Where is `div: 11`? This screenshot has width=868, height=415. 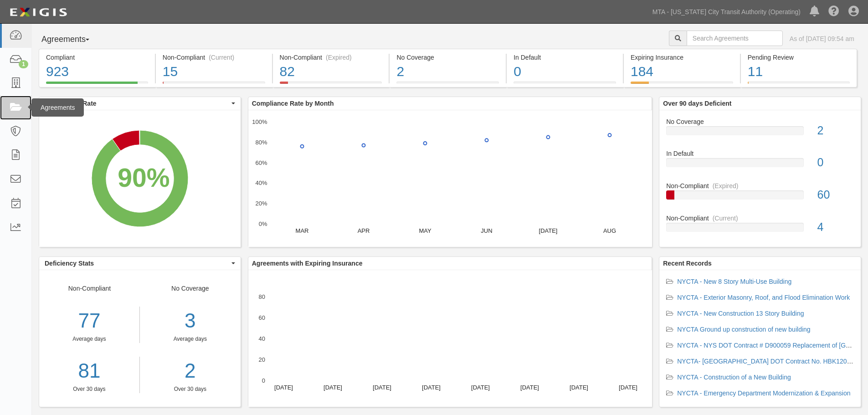
div: 11 is located at coordinates (798, 72).